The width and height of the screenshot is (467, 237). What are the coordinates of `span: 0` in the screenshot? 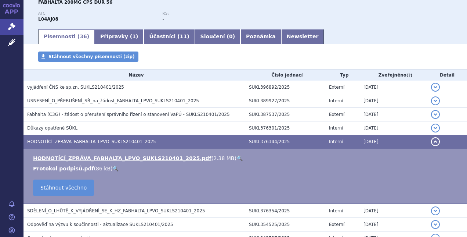 It's located at (231, 36).